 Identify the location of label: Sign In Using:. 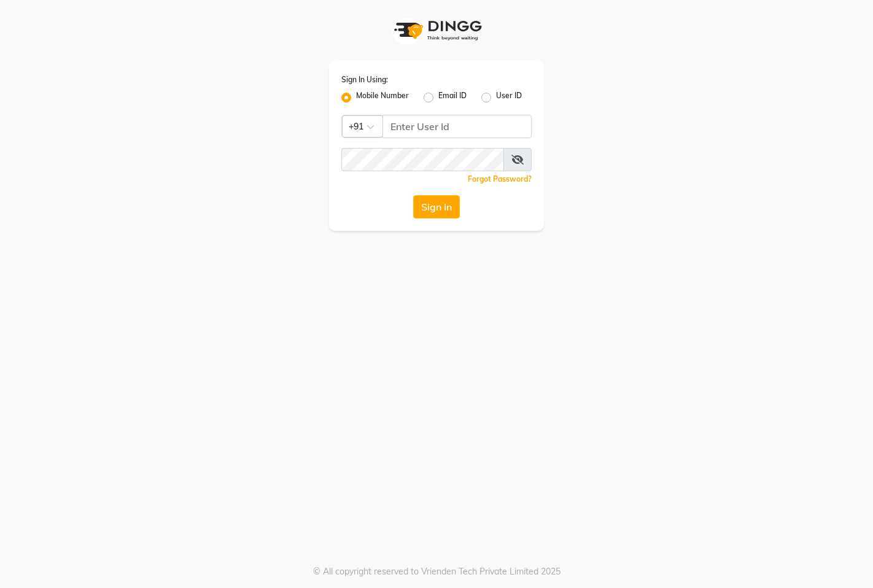
(364, 79).